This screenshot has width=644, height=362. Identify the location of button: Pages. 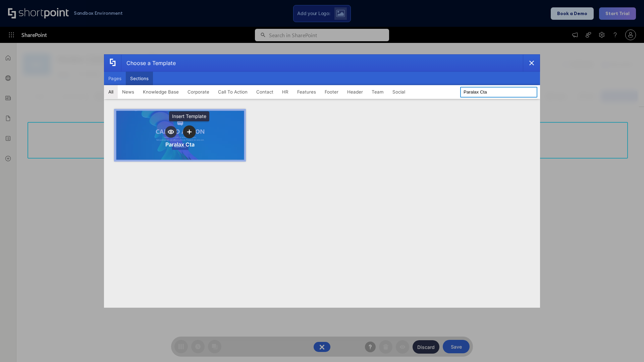
(115, 79).